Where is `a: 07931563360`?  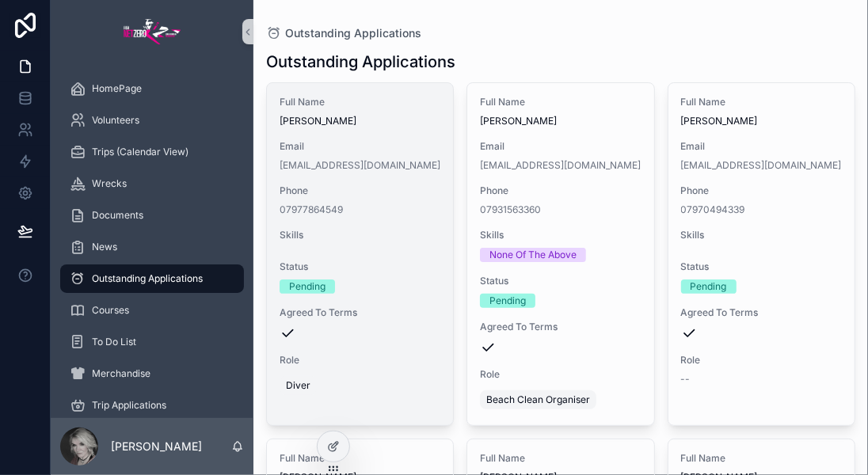
a: 07931563360 is located at coordinates (510, 209).